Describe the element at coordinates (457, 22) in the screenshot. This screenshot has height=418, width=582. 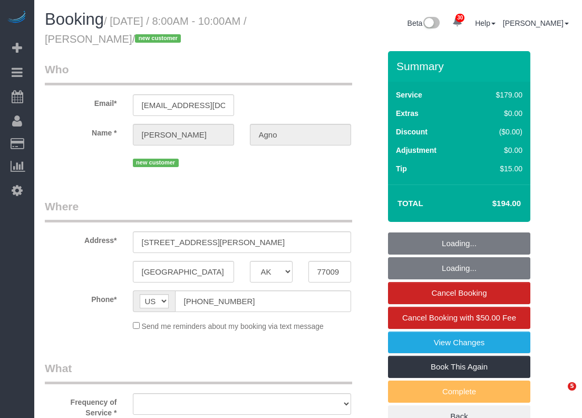
I see `a: 30` at that location.